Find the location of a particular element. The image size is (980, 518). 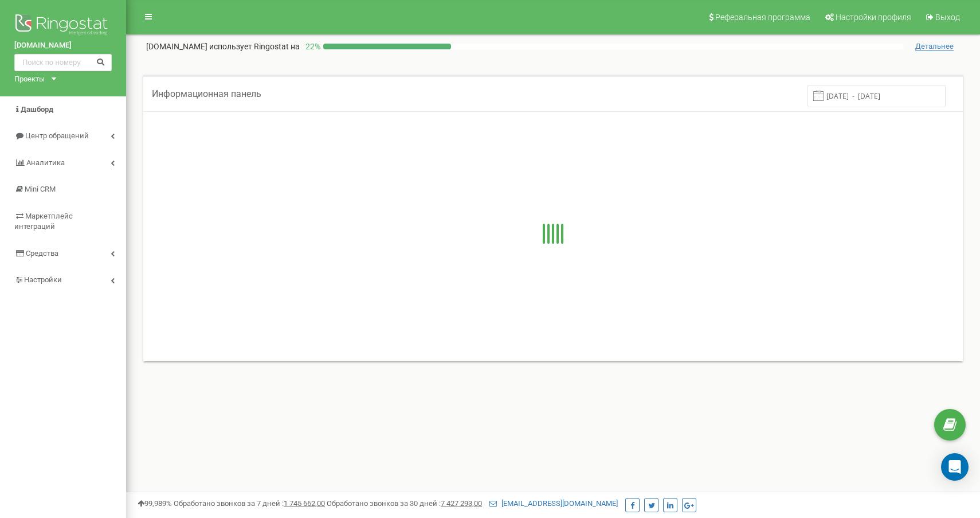

span: Аналитика is located at coordinates (45, 163).